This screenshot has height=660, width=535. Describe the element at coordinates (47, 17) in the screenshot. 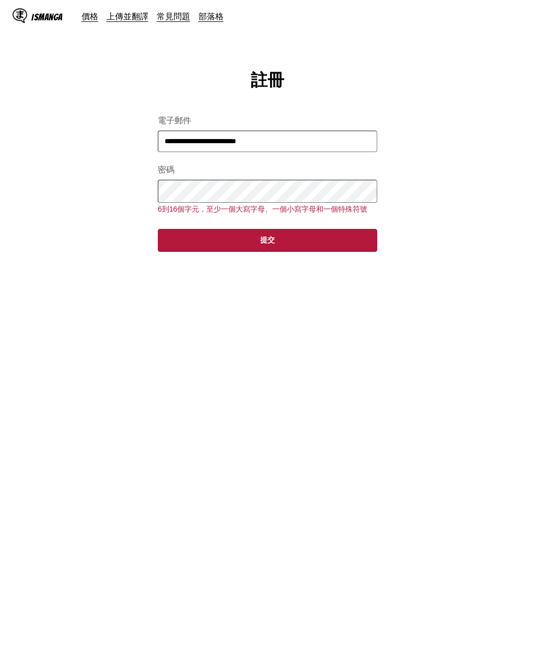

I see `div: IsManga` at that location.